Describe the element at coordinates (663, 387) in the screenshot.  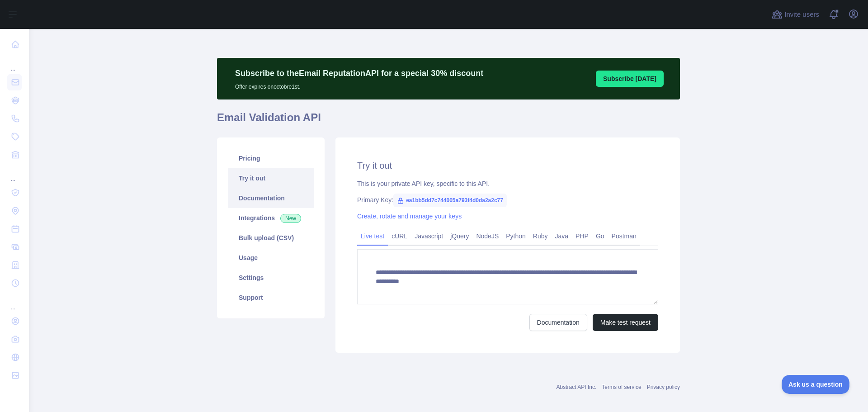
I see `a: Privacy policy` at that location.